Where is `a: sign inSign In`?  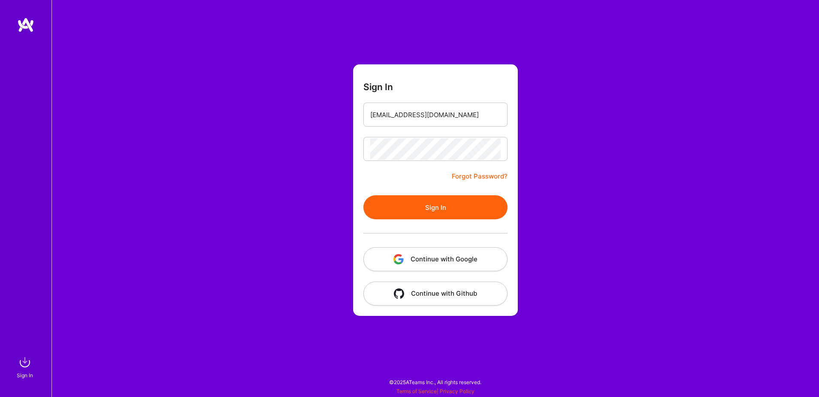 a: sign inSign In is located at coordinates (26, 366).